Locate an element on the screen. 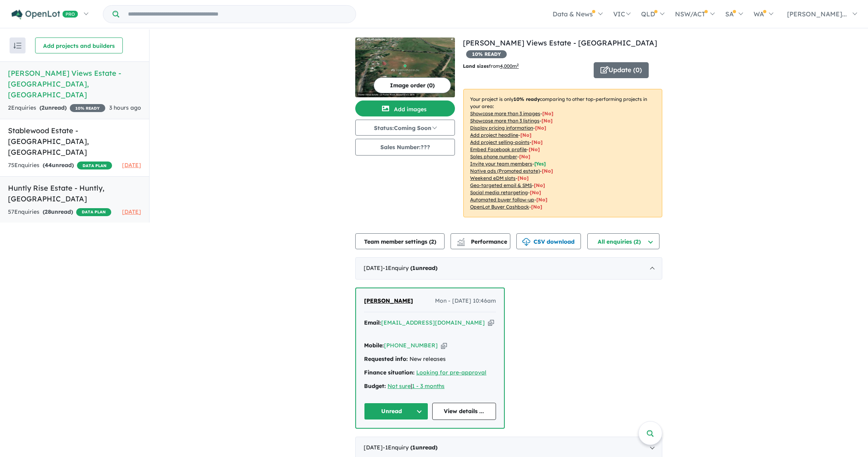  b: 10 % ready is located at coordinates (527, 99).